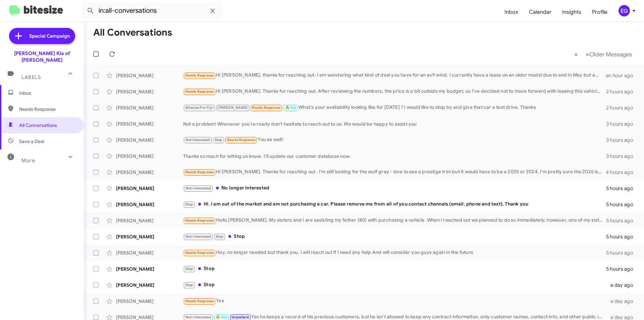  I want to click on span: Calendar, so click(540, 12).